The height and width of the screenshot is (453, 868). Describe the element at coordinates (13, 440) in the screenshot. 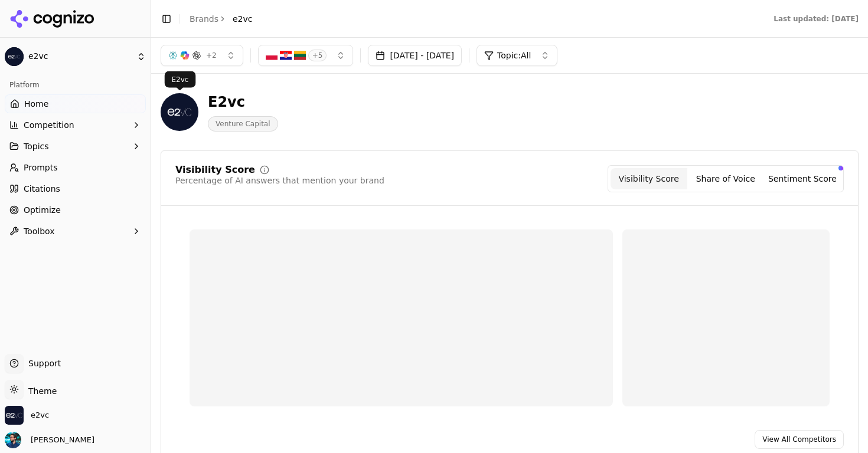

I see `img: Enis Hulli` at that location.